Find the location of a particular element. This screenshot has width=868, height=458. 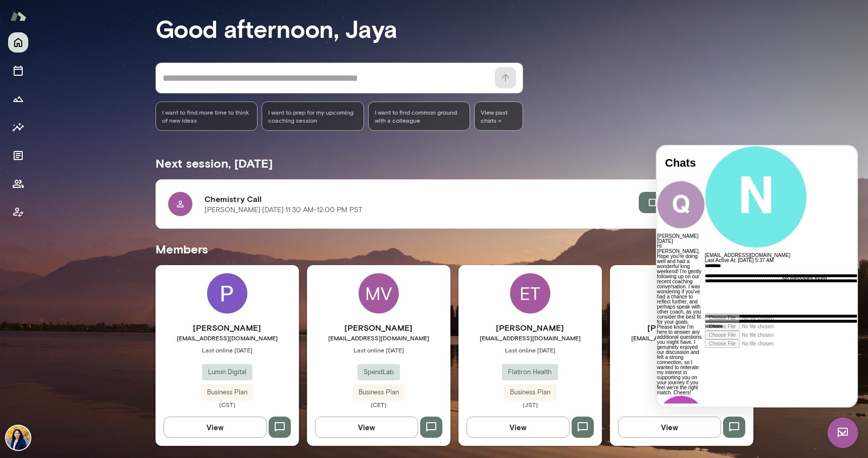

h4: Chats is located at coordinates (24, 17).